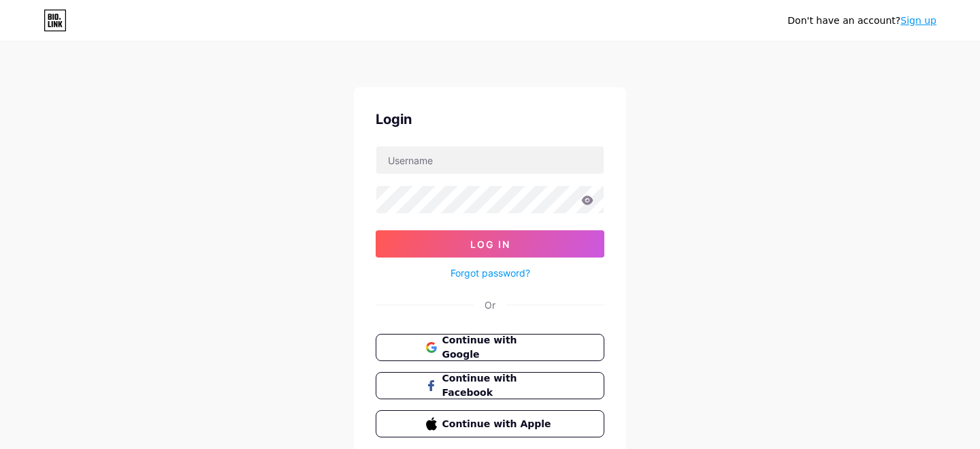  What do you see at coordinates (498, 385) in the screenshot?
I see `span: Continue with Facebook` at bounding box center [498, 385].